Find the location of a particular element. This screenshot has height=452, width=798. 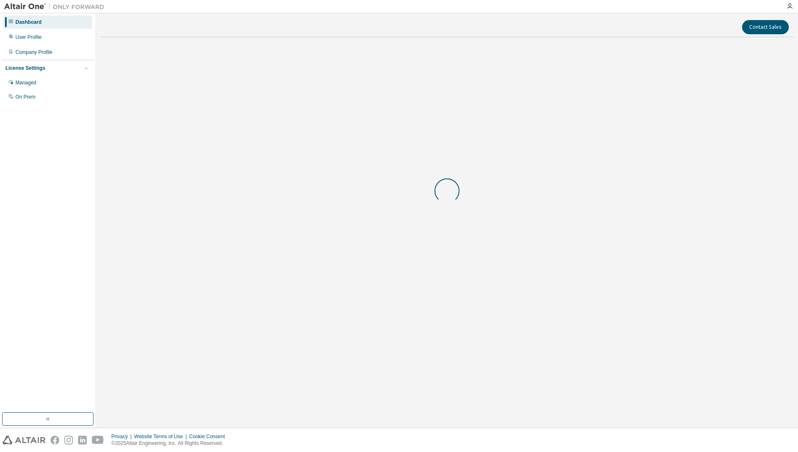

button: Contact Sales is located at coordinates (766, 27).